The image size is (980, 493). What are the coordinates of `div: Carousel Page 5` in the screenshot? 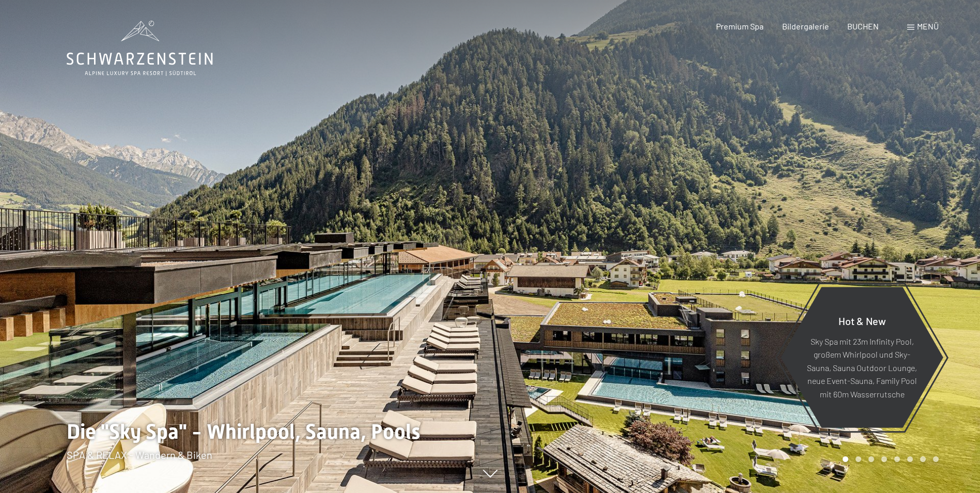 It's located at (897, 459).